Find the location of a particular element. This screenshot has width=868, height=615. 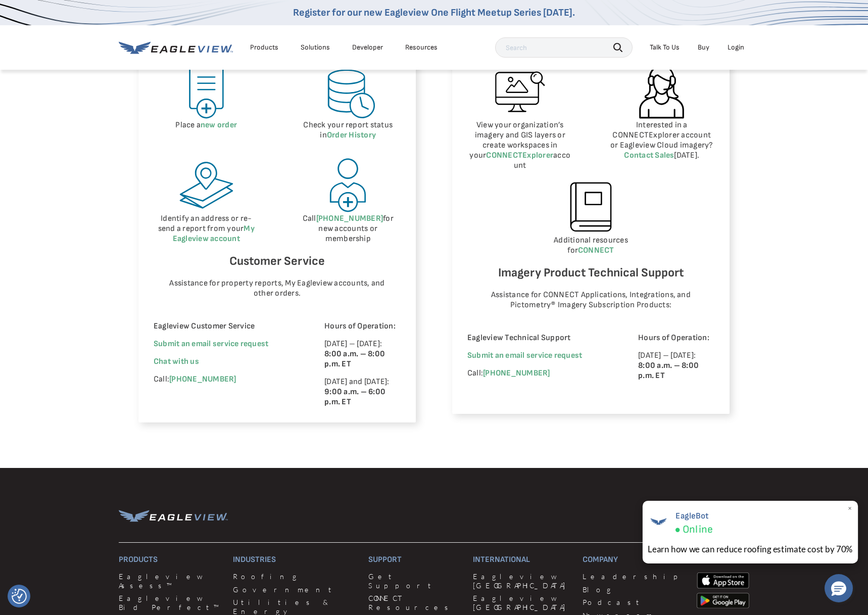

div: Solutions is located at coordinates (316, 48).